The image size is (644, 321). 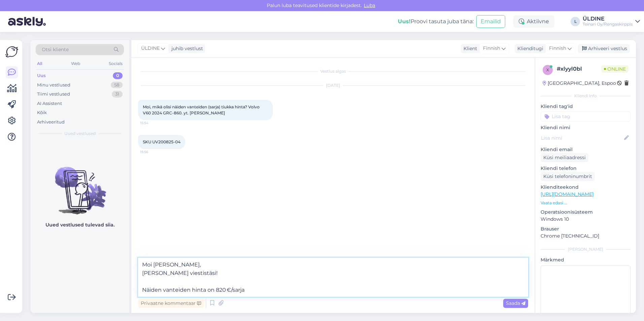 I want to click on input: Lisa tag, so click(x=585, y=116).